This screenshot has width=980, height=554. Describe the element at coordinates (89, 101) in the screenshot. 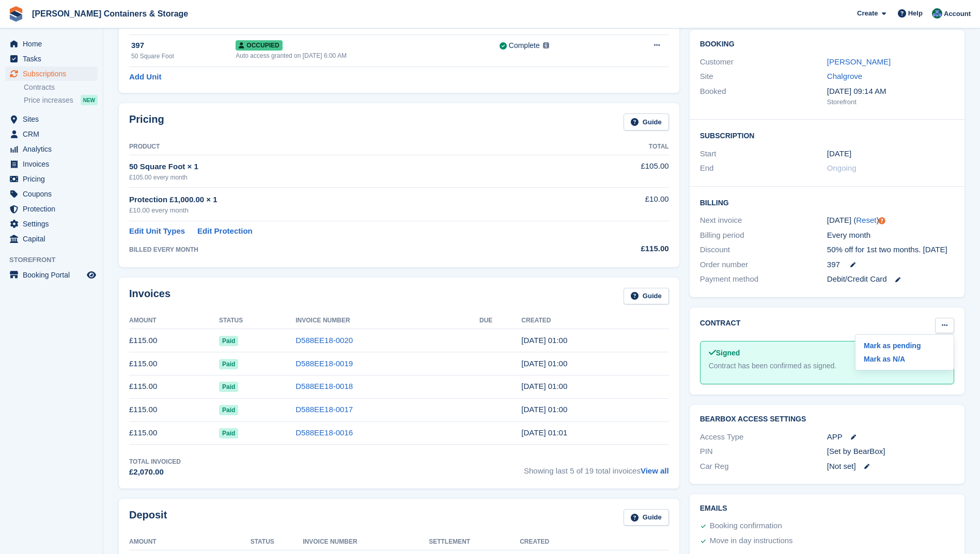

I see `div: NEW` at that location.